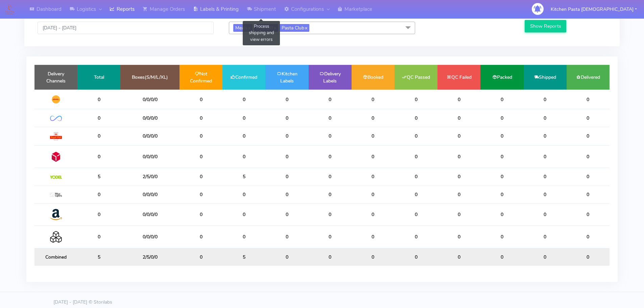 Image resolution: width=644 pixels, height=308 pixels. Describe the element at coordinates (56, 118) in the screenshot. I see `img: OnFleet` at that location.